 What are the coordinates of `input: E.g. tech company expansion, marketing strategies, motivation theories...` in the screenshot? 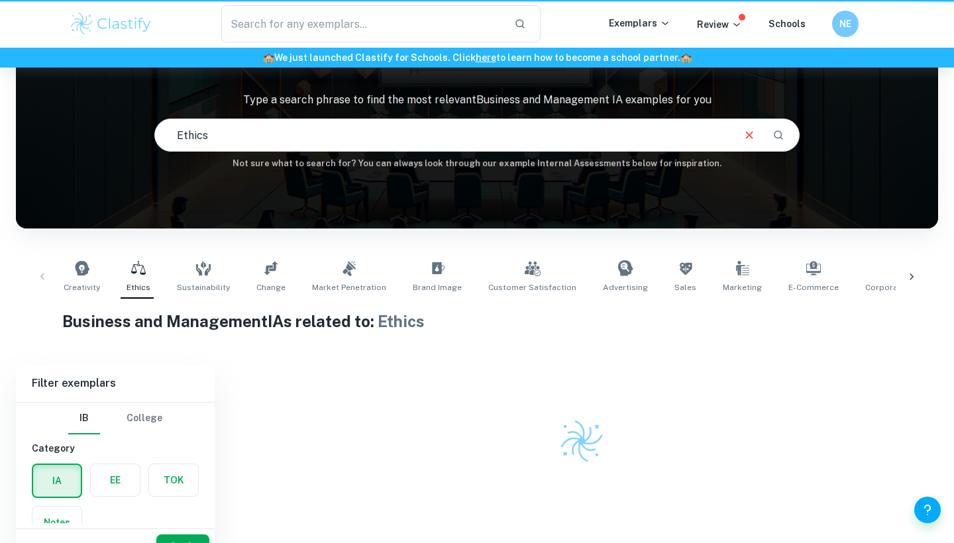 It's located at (443, 135).